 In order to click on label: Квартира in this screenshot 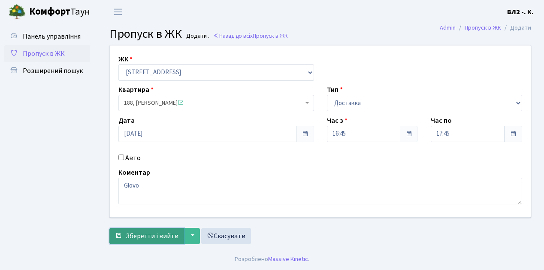, I will do `click(136, 90)`.